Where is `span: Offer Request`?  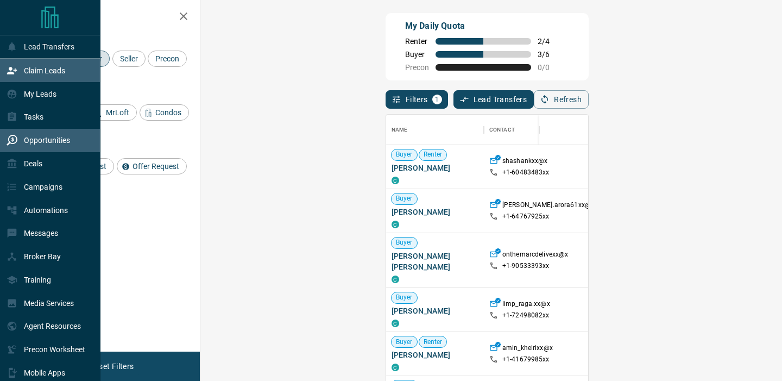 span: Offer Request is located at coordinates (156, 166).